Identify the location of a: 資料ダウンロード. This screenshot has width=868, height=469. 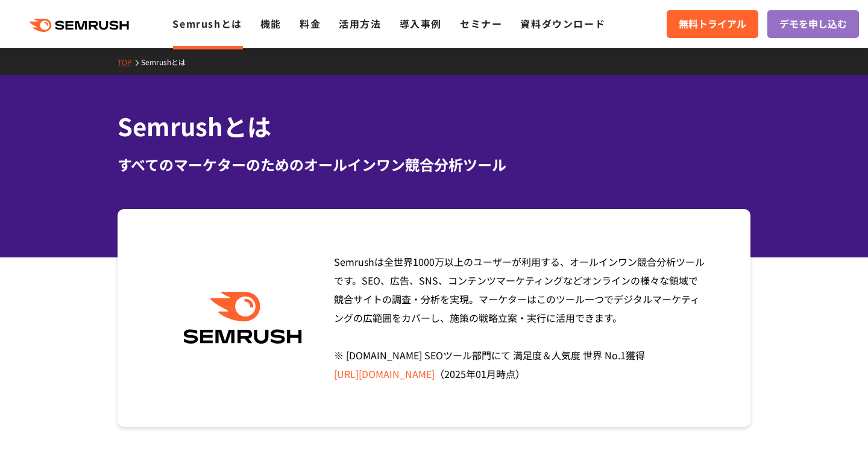
(563, 24).